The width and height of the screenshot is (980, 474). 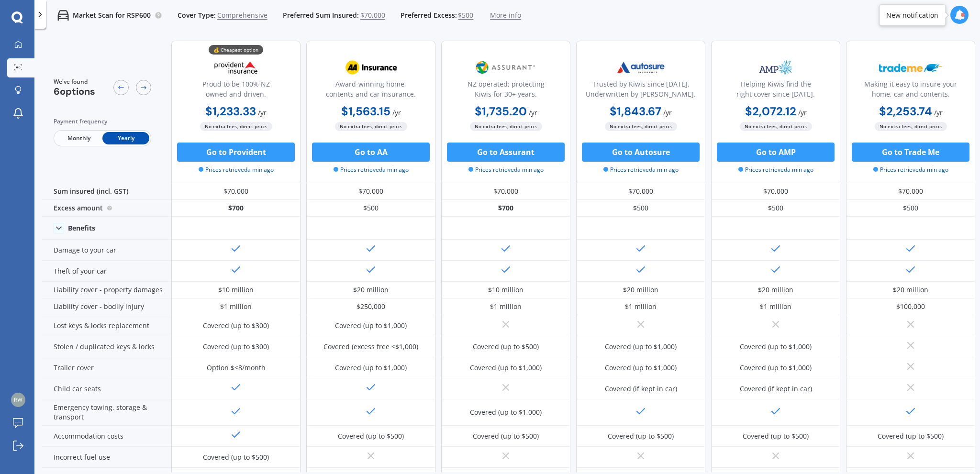 What do you see at coordinates (506, 290) in the screenshot?
I see `div: $10 million` at bounding box center [506, 290].